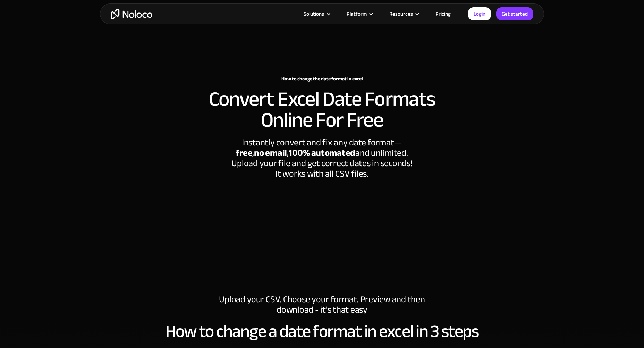  I want to click on a: Pricing, so click(444, 14).